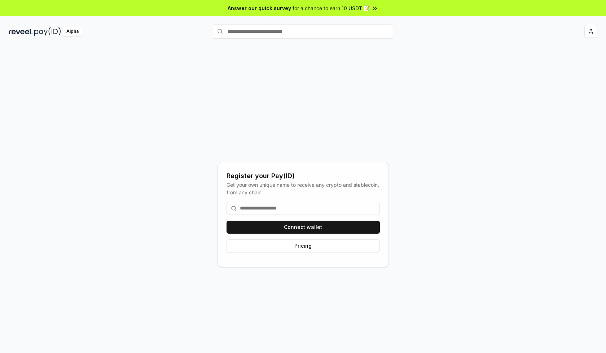 The height and width of the screenshot is (353, 606). I want to click on span: for a chance to earn 10 USDT 📝, so click(331, 8).